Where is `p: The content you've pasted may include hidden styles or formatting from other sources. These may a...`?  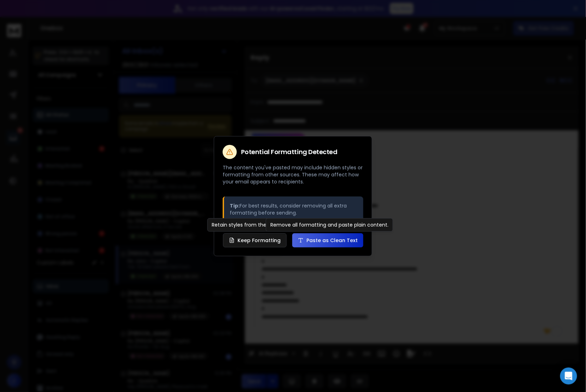 p: The content you've pasted may include hidden styles or formatting from other sources. These may a... is located at coordinates (293, 175).